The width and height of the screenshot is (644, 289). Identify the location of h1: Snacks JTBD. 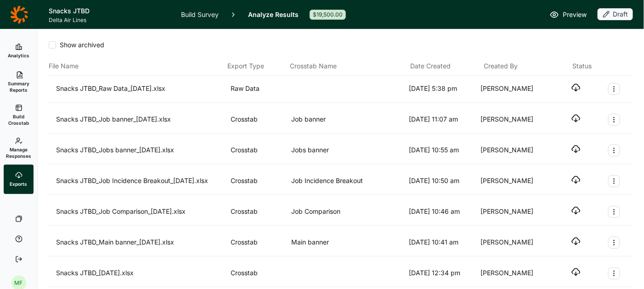
(109, 11).